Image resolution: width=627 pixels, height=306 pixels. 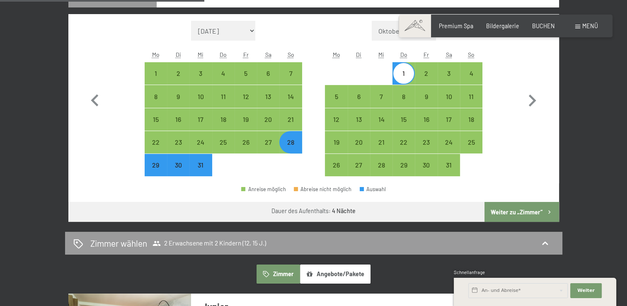 I want to click on a: Premium Spa, so click(x=456, y=26).